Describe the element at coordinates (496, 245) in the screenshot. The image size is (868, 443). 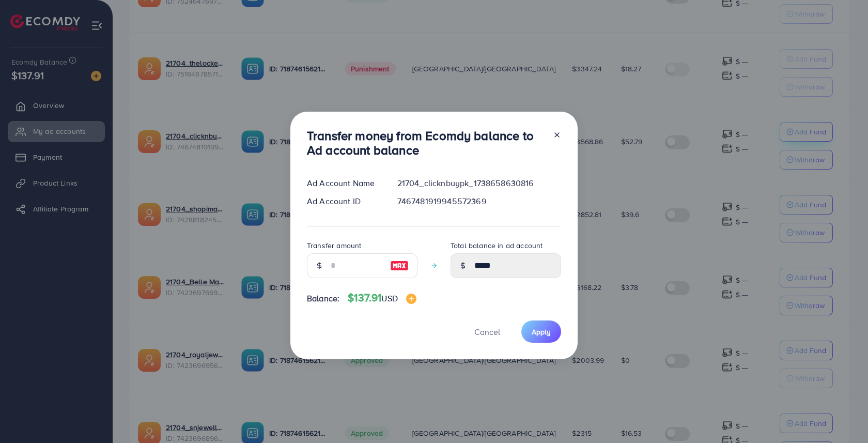
I see `label: Total balance in ad account` at that location.